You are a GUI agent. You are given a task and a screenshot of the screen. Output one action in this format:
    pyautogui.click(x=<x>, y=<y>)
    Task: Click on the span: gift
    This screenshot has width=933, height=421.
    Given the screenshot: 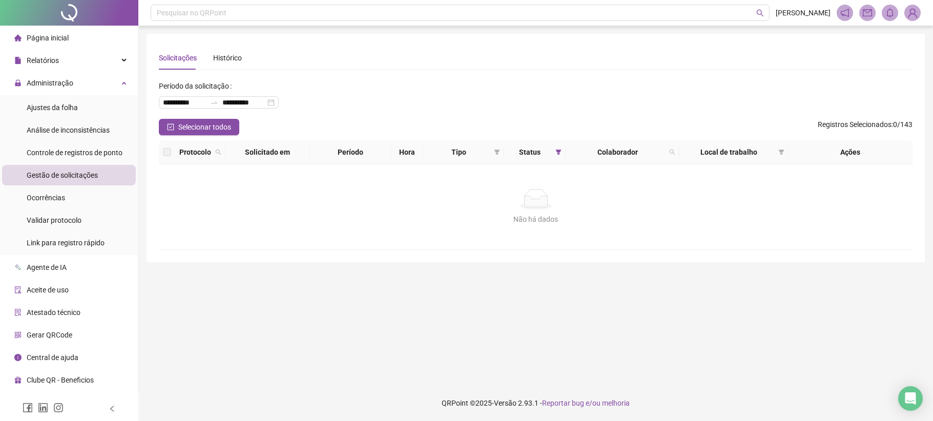 What is the action you would take?
    pyautogui.click(x=18, y=380)
    